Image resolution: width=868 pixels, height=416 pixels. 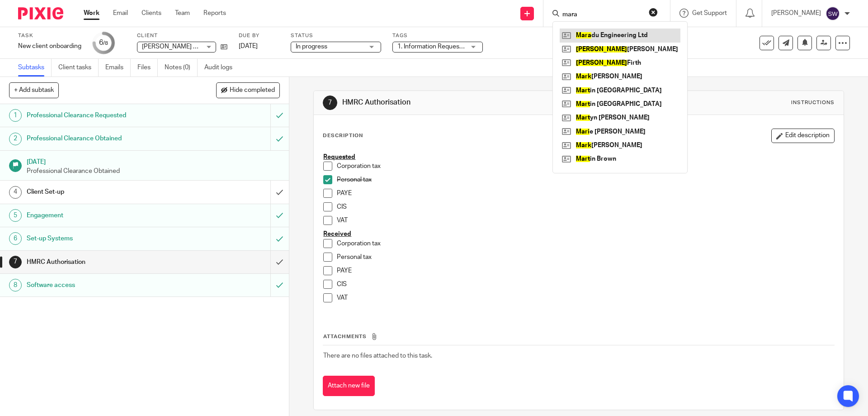 What do you see at coordinates (378, 356) in the screenshot?
I see `span: There are no files attached to this task.` at bounding box center [378, 356].